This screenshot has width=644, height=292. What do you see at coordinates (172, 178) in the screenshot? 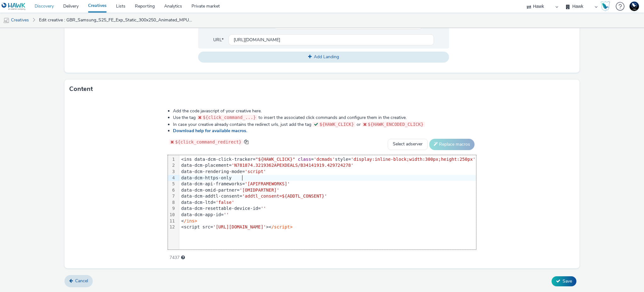
I see `div: 4` at bounding box center [172, 178].